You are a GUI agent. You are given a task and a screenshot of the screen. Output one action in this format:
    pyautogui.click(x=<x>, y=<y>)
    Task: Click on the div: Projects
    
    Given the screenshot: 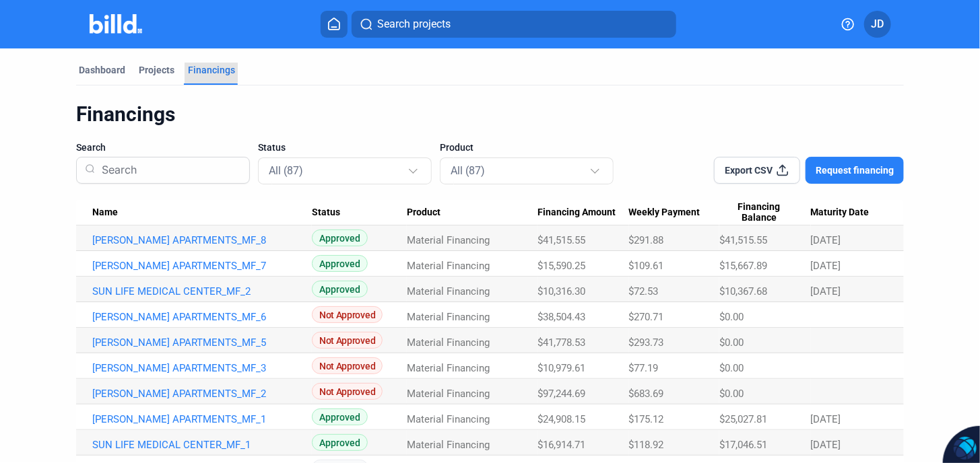 What is the action you would take?
    pyautogui.click(x=156, y=70)
    